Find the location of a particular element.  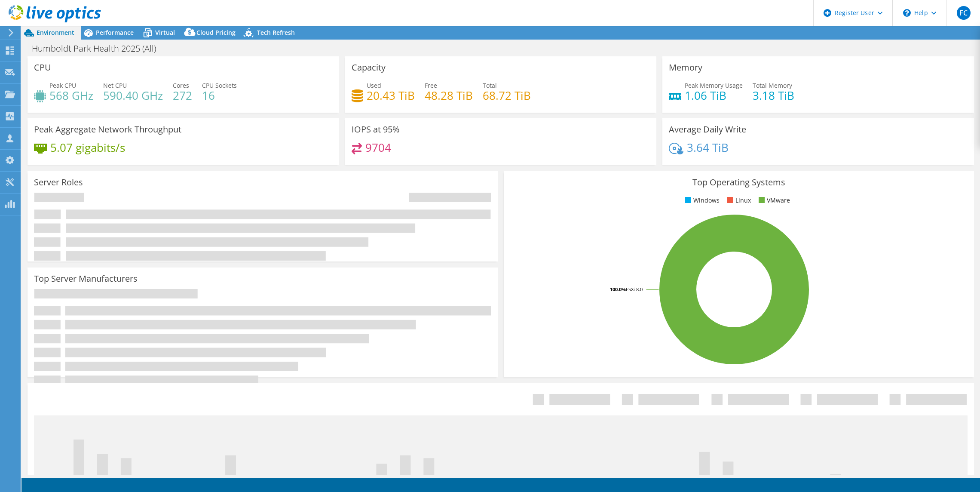

h4: 16 is located at coordinates (219, 96).